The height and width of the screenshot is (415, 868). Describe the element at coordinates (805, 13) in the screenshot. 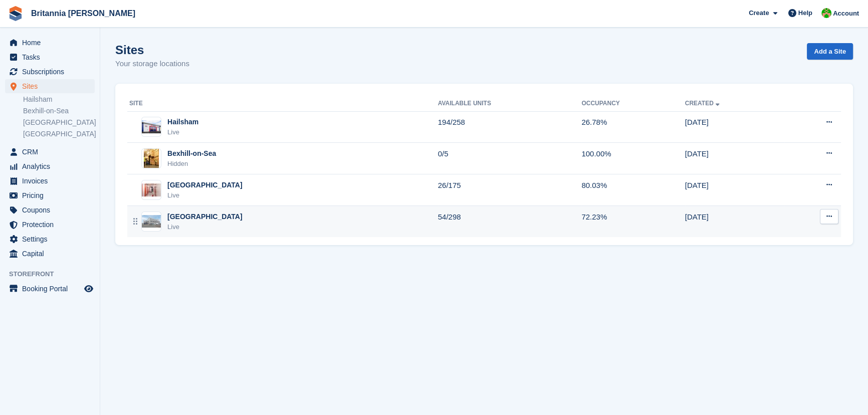

I see `span: Help` at that location.